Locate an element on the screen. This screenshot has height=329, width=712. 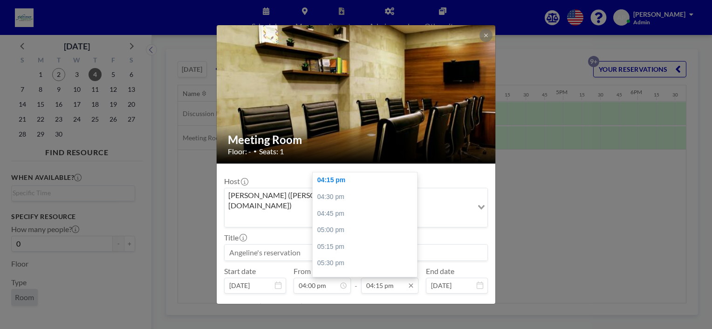
input: Angeline's reservation is located at coordinates (356, 253).